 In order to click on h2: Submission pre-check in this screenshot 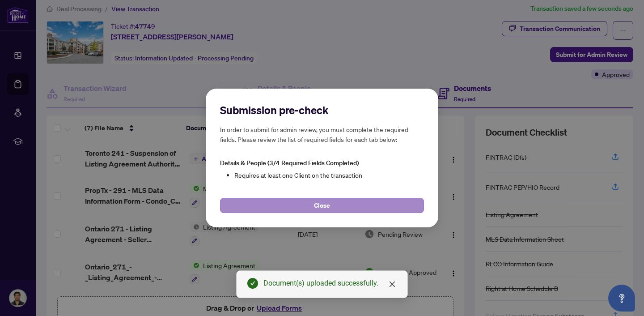, I will do `click(322, 110)`.